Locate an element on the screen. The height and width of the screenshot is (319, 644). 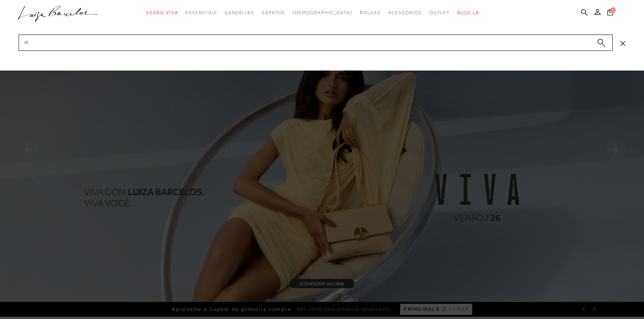
button: 0 is located at coordinates (610, 13).